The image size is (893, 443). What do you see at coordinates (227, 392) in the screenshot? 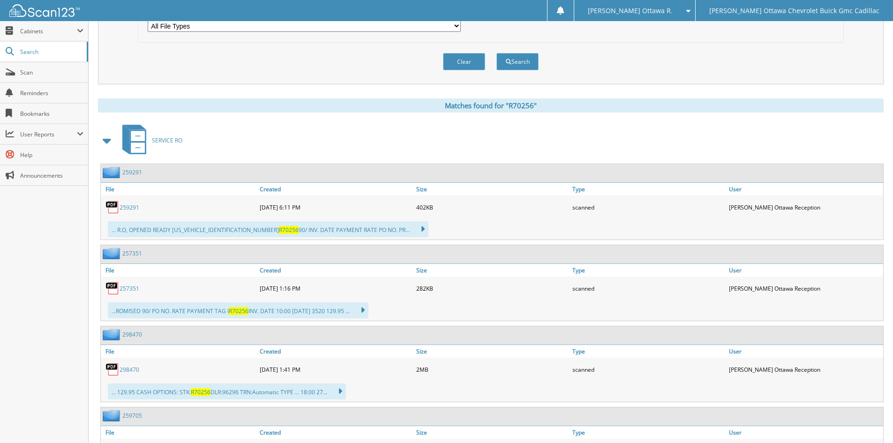
I see `div: ... 129.95 CASH OPTIONS: STK: DLR:96296 TRN:Automatic TYPE ... 18:00 27...` at bounding box center [227, 392].